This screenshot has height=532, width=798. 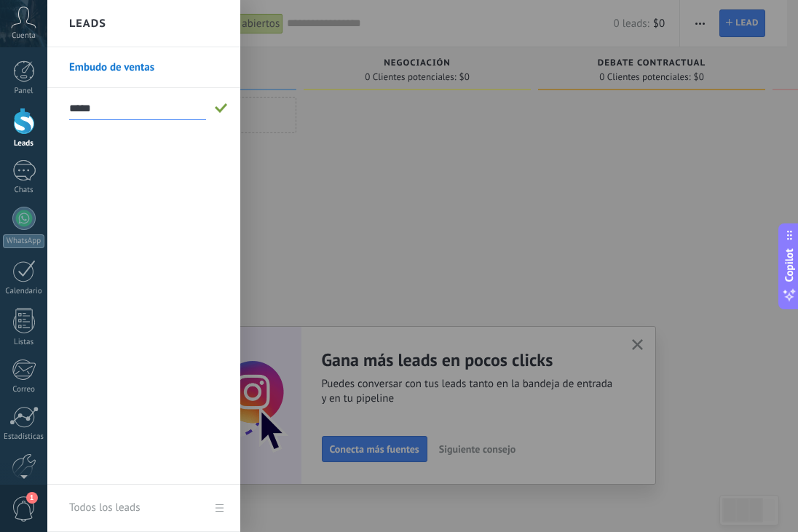 I want to click on div: Listas, so click(x=24, y=342).